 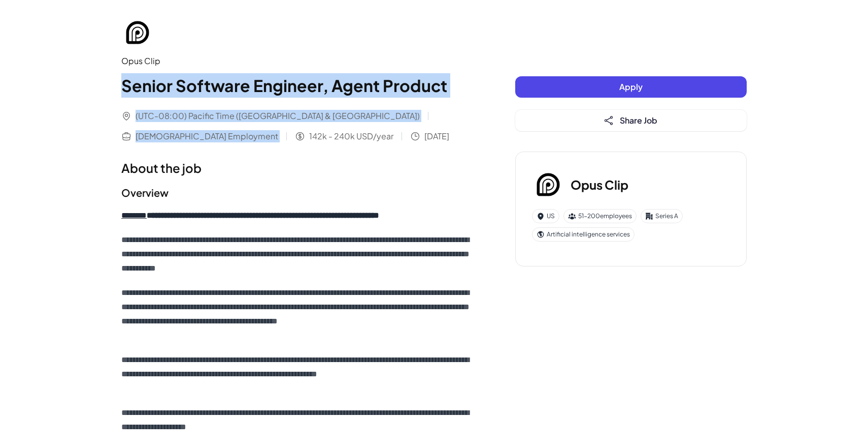 I want to click on h1: Senior Software Engineer, Agent Product, so click(x=298, y=85).